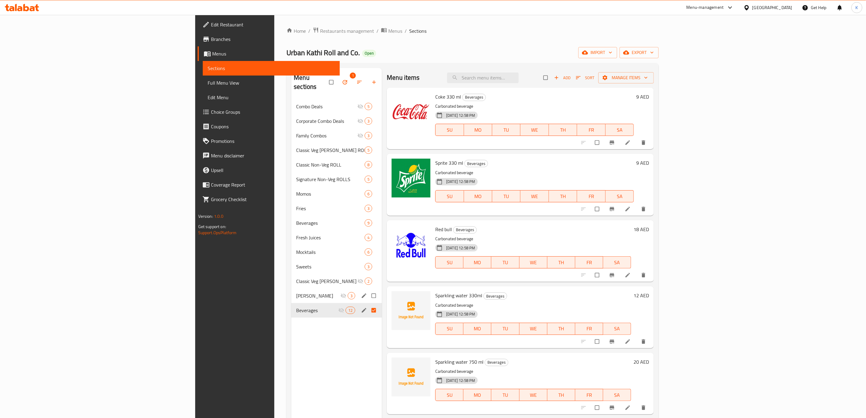 Image resolution: width=866 pixels, height=418 pixels. I want to click on span: Grocery Checklist, so click(273, 199).